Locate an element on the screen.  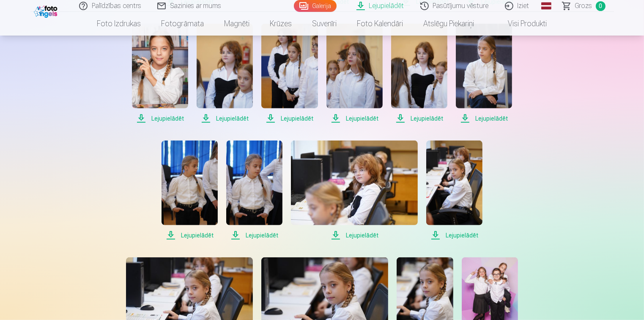
span: Grozs is located at coordinates (584, 6).